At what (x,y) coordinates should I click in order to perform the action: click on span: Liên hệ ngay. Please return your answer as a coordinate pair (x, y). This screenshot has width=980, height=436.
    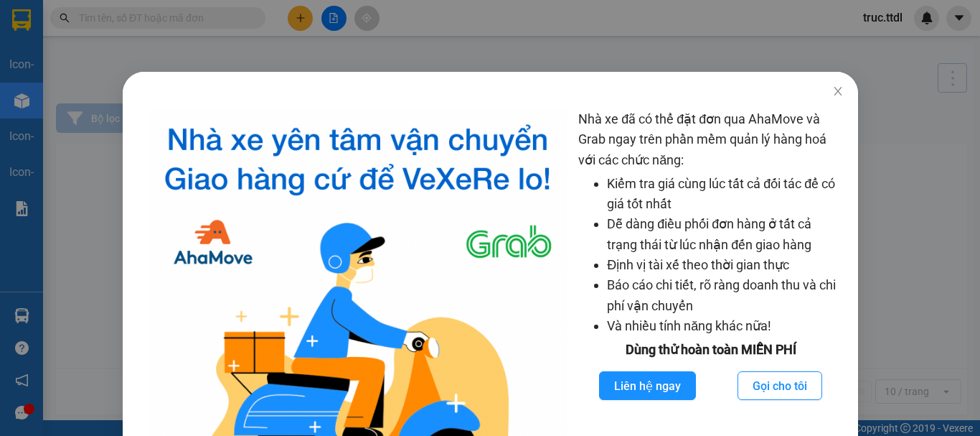
    Looking at the image, I should click on (647, 385).